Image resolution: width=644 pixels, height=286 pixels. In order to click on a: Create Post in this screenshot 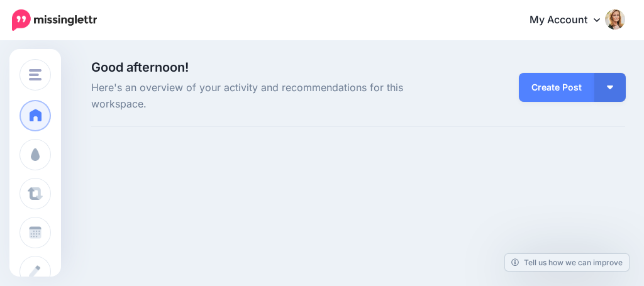, I will do `click(557, 87)`.